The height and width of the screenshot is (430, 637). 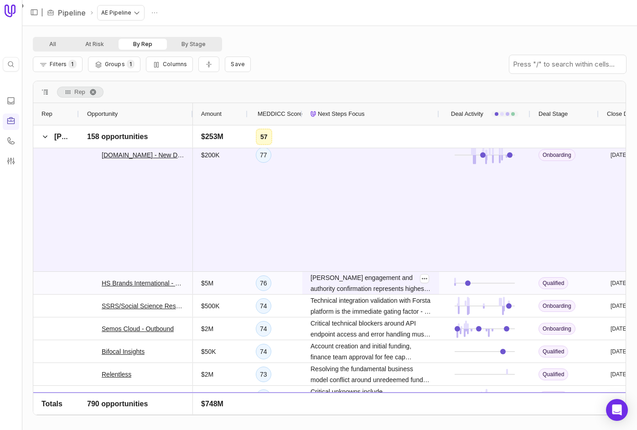 I want to click on span: $100K, so click(x=210, y=397).